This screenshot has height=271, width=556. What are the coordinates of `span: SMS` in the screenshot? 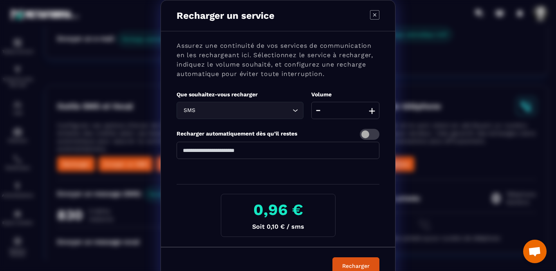 It's located at (189, 110).